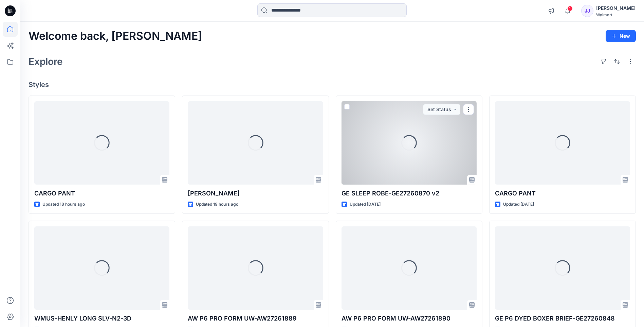  I want to click on span: 1, so click(570, 8).